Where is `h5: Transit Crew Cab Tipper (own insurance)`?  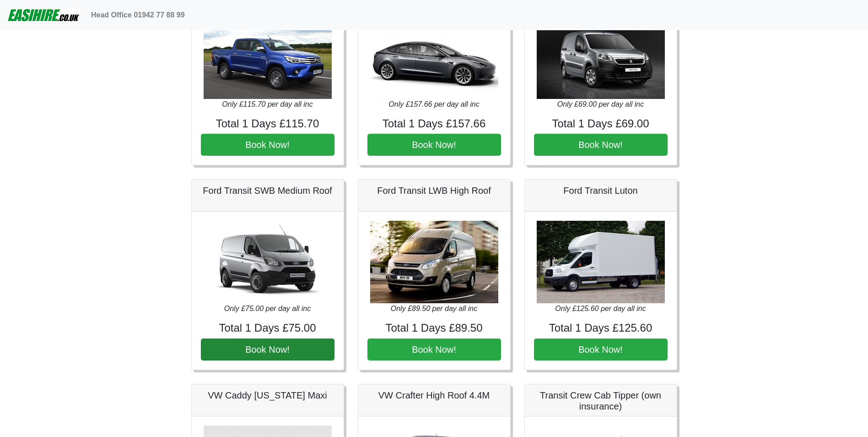 h5: Transit Crew Cab Tipper (own insurance) is located at coordinates (600, 401).